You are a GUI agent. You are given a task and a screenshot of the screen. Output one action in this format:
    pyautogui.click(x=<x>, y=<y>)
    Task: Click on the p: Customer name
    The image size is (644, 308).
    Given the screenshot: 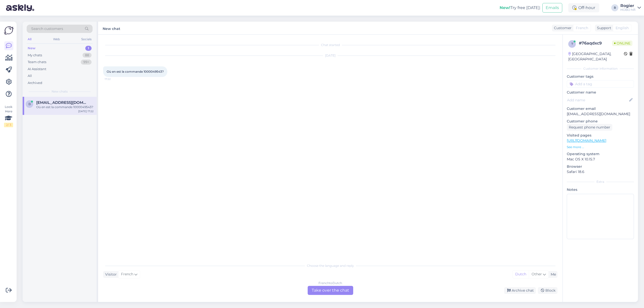 What is the action you would take?
    pyautogui.click(x=600, y=92)
    